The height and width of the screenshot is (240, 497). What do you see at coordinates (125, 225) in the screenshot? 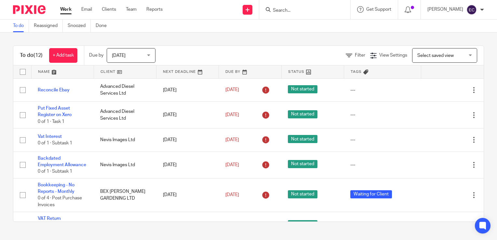
I see `td: Your Pet's Paradise` at bounding box center [125, 225].